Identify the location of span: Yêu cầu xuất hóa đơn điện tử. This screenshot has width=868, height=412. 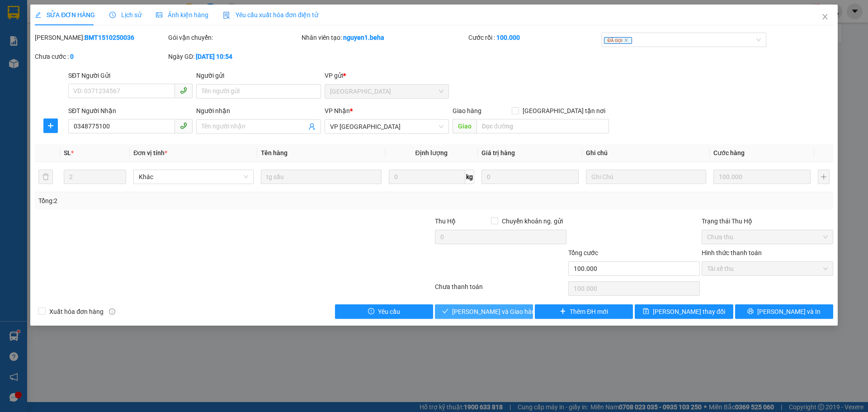
(271, 15).